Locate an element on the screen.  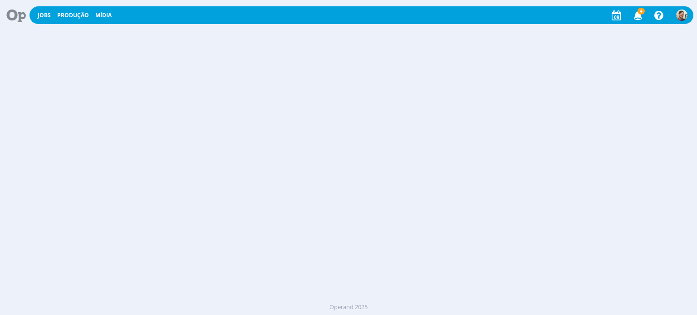
button: Mídia is located at coordinates (103, 15).